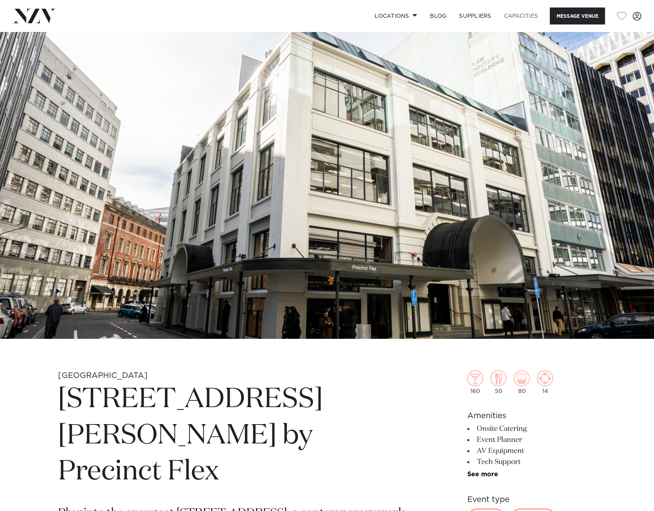 The image size is (654, 511). Describe the element at coordinates (475, 16) in the screenshot. I see `a: SUPPLIERS` at that location.